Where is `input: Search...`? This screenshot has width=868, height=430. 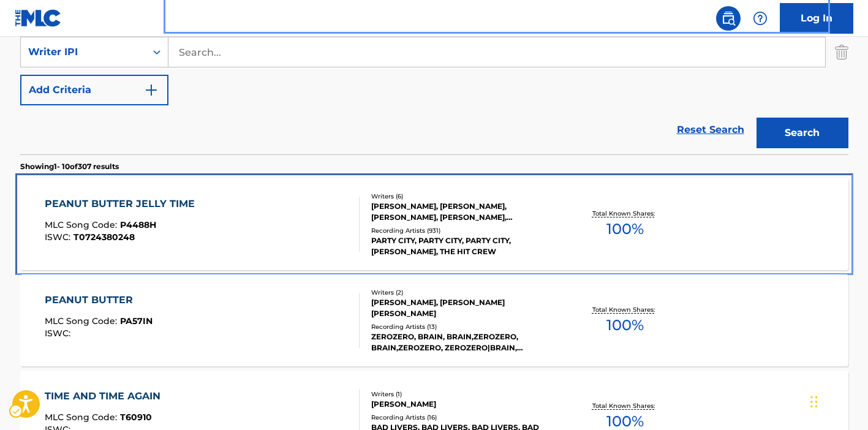 input: Search... is located at coordinates (497, 52).